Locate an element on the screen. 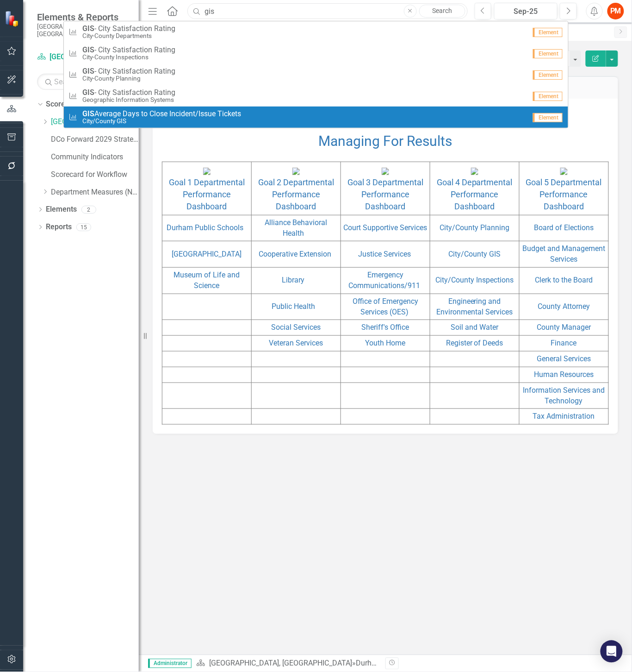 The height and width of the screenshot is (672, 632). a: Average Days to Close Incident/Issue TicketsCity/County GISElement is located at coordinates (316, 117).